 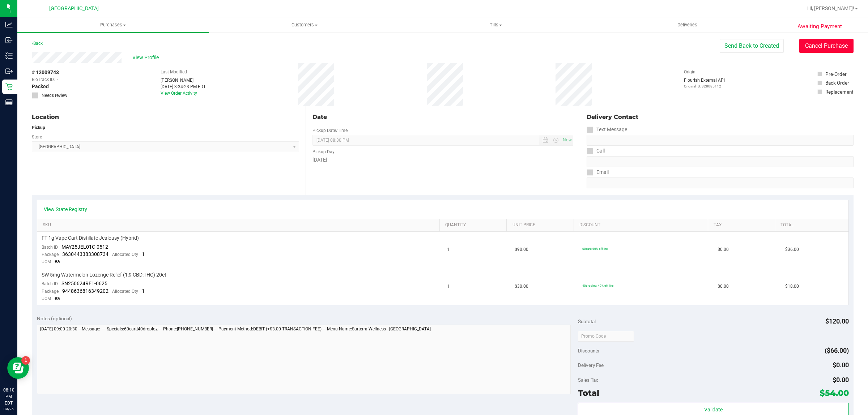 I want to click on span: Discounts, so click(x=588, y=351).